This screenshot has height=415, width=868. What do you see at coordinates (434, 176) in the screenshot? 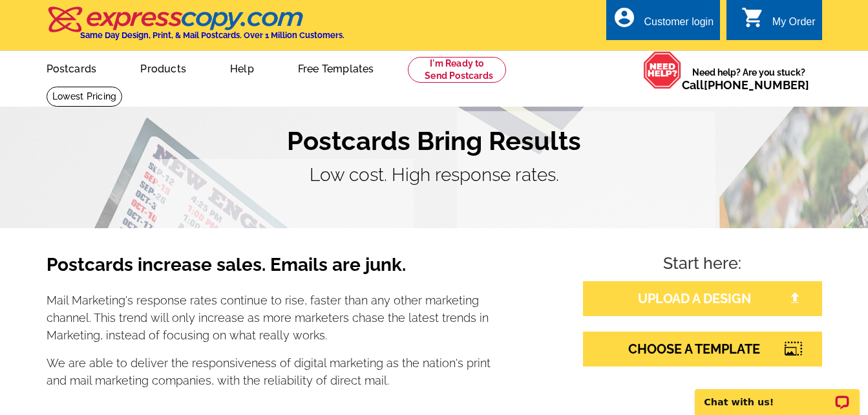
I see `p: Low cost. High response rates.` at bounding box center [434, 176].